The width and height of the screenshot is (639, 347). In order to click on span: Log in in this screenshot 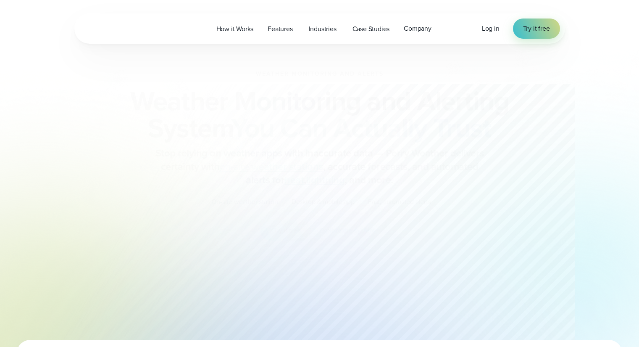, I will do `click(491, 28)`.